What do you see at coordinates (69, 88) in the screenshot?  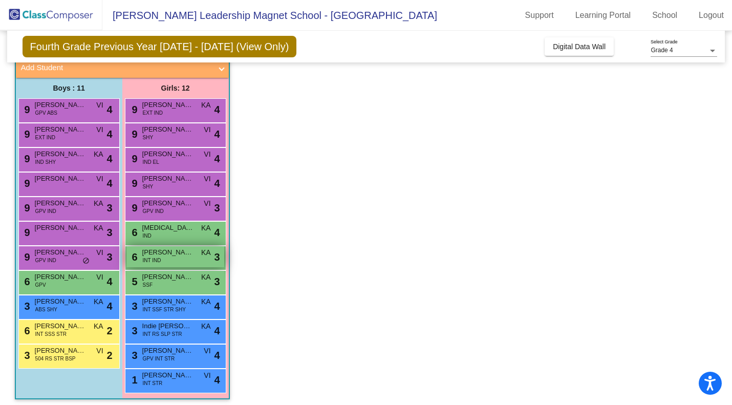 I see `div: Boys : 11` at bounding box center [69, 88].